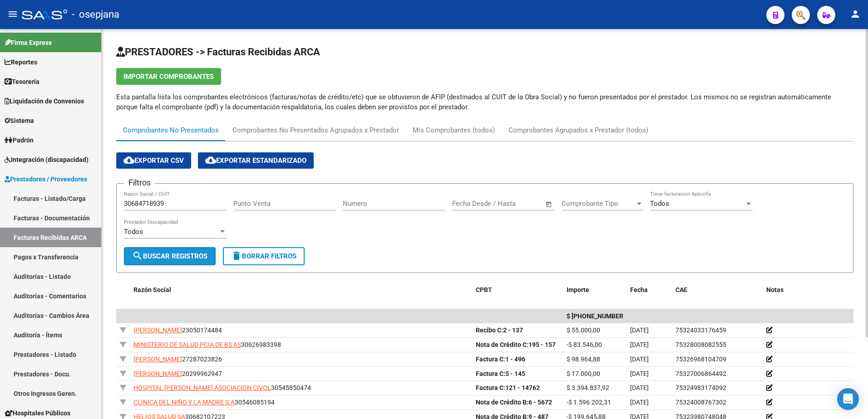  I want to click on span: Integración (discapacidad), so click(46, 159).